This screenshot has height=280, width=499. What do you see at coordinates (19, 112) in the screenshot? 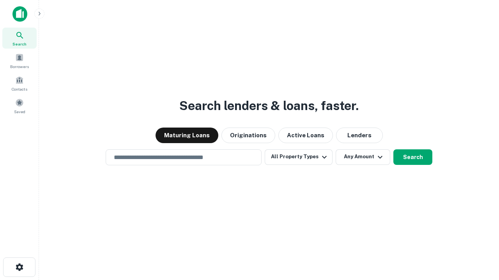
I see `span: Saved` at bounding box center [19, 112].